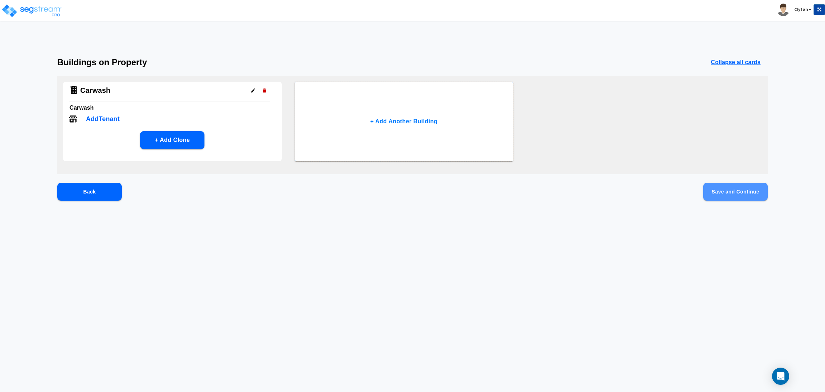 Image resolution: width=825 pixels, height=392 pixels. I want to click on button: + Add Clone, so click(172, 140).